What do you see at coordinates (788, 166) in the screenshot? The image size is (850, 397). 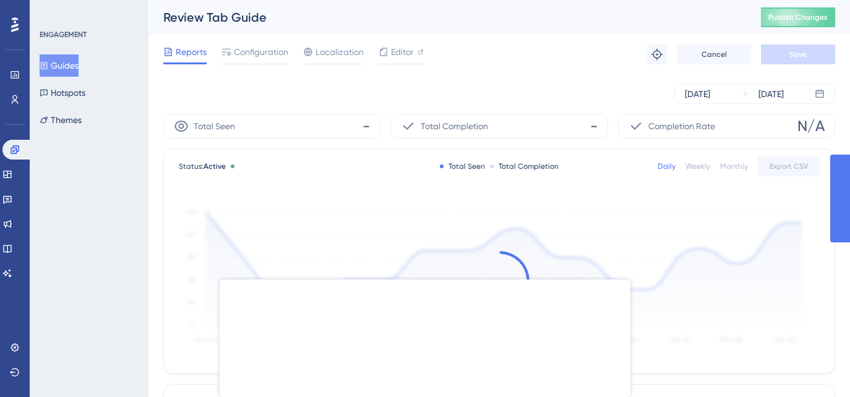 I see `span: Export CSV` at bounding box center [788, 166].